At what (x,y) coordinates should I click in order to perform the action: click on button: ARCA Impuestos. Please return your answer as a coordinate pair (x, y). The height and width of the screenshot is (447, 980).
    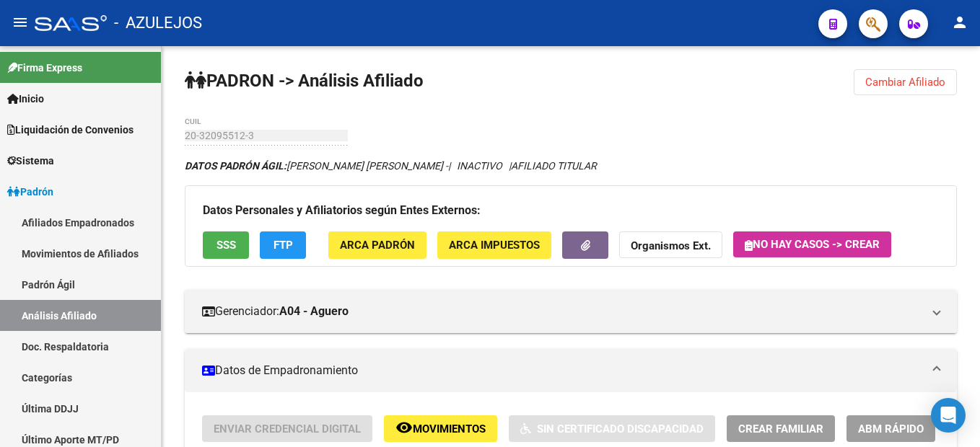
    Looking at the image, I should click on (494, 245).